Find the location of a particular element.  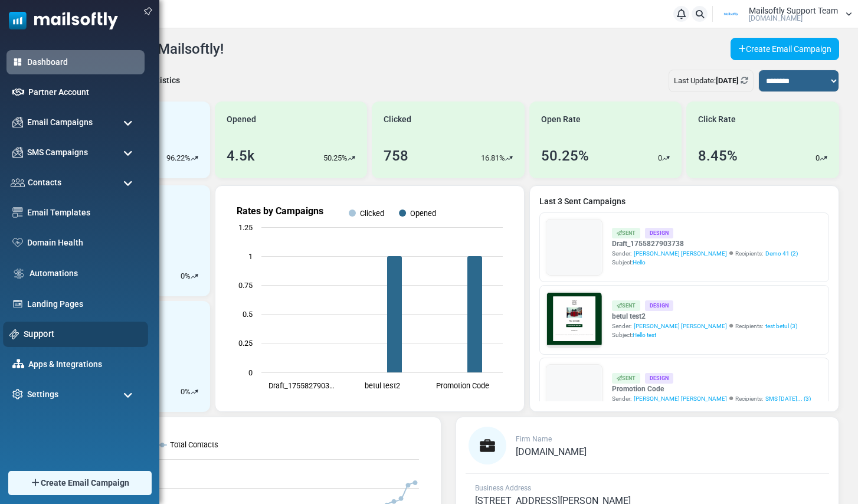

strong: Follow Us is located at coordinates (203, 284).